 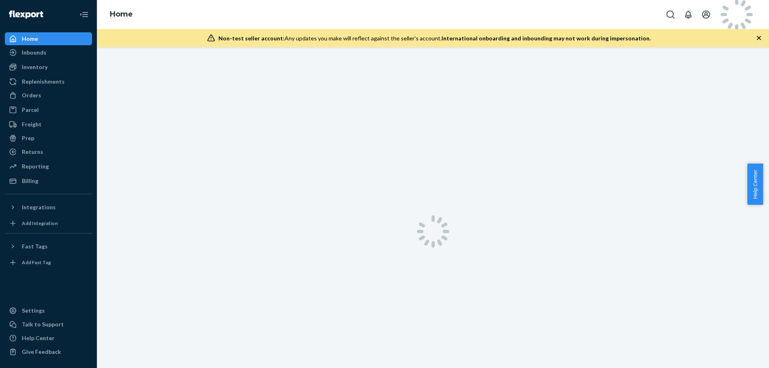 What do you see at coordinates (40, 223) in the screenshot?
I see `div: Add Integration` at bounding box center [40, 223].